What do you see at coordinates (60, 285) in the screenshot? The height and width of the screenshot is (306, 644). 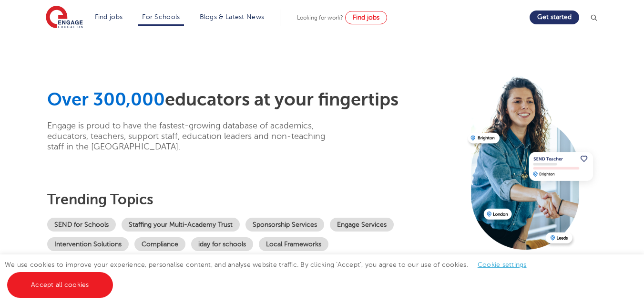 I see `a: Accept all cookies` at bounding box center [60, 285].